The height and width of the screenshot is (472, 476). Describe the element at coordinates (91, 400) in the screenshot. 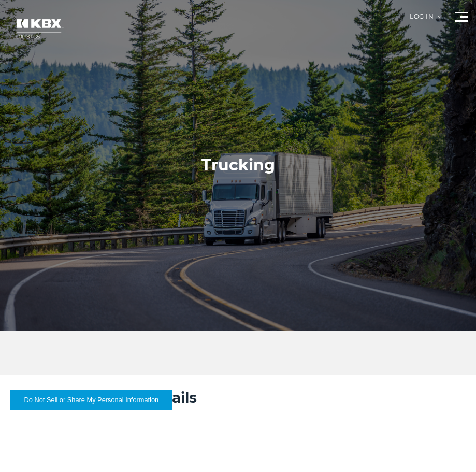

I see `button: Do Not Sell or Share My Personal Information` at that location.